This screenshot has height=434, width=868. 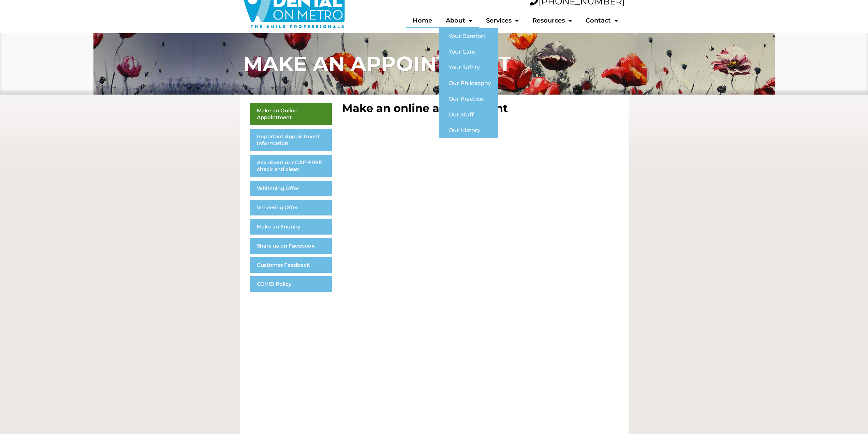 I want to click on a: COVID Policy, so click(x=291, y=284).